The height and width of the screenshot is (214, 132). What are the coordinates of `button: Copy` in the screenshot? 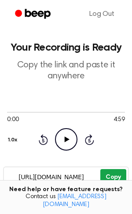 It's located at (113, 177).